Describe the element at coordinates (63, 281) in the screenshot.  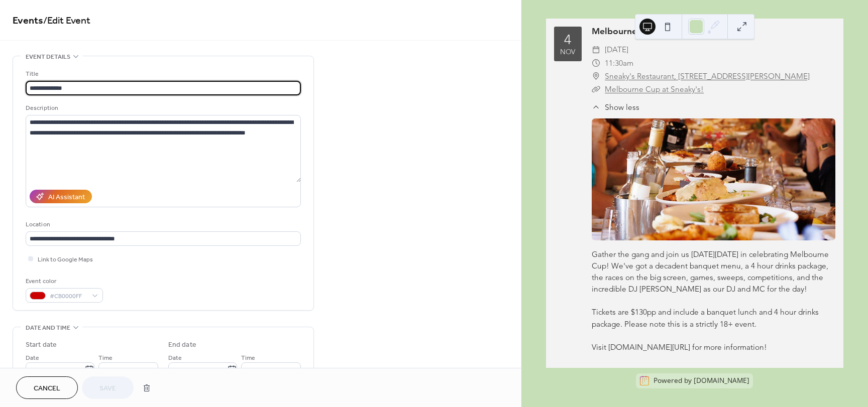
I see `div: Event color` at that location.